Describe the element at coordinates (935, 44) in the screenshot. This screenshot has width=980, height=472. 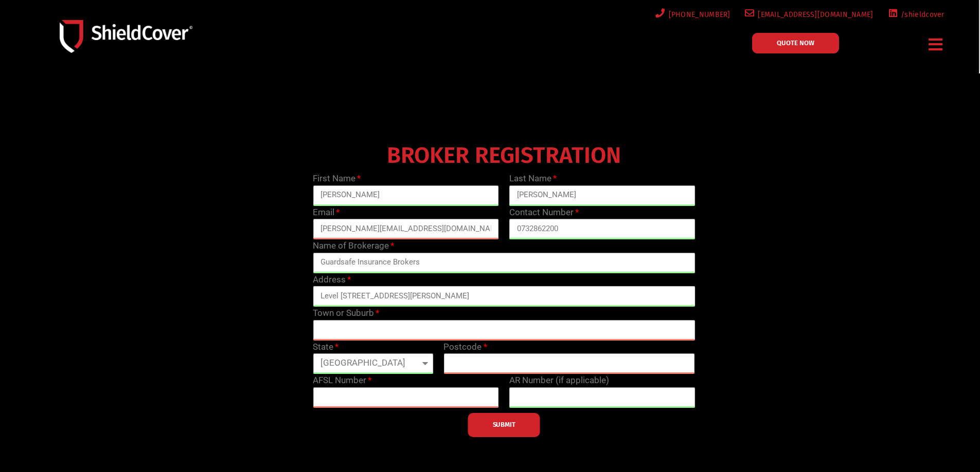
I see `div: Menu Toggle` at that location.